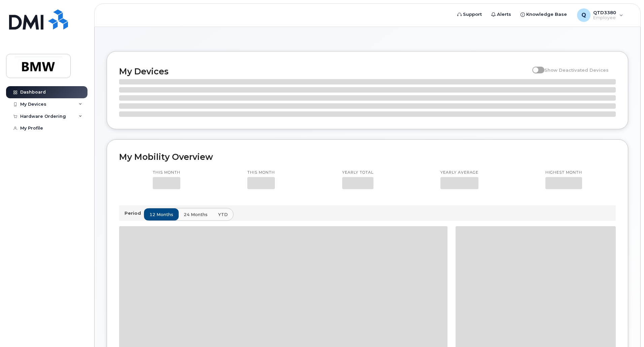 Image resolution: width=644 pixels, height=347 pixels. I want to click on span: Show Deactivated Devices, so click(576, 70).